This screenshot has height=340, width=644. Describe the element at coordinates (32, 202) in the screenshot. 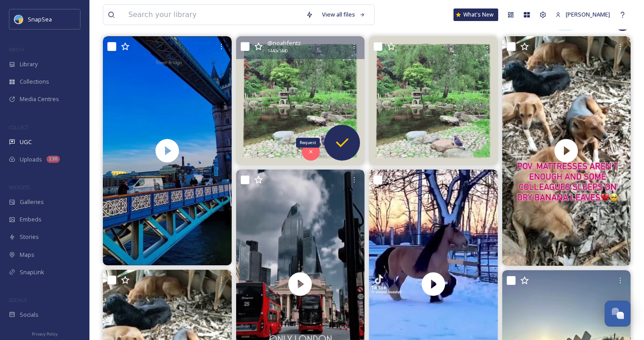

I see `span: Galleries` at that location.